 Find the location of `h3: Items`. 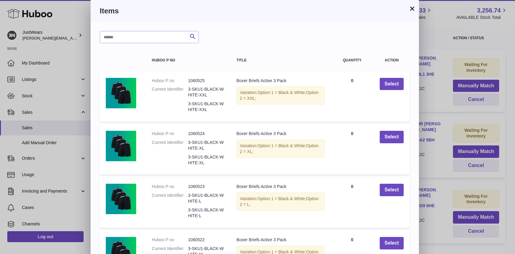

h3: Items is located at coordinates (255, 11).